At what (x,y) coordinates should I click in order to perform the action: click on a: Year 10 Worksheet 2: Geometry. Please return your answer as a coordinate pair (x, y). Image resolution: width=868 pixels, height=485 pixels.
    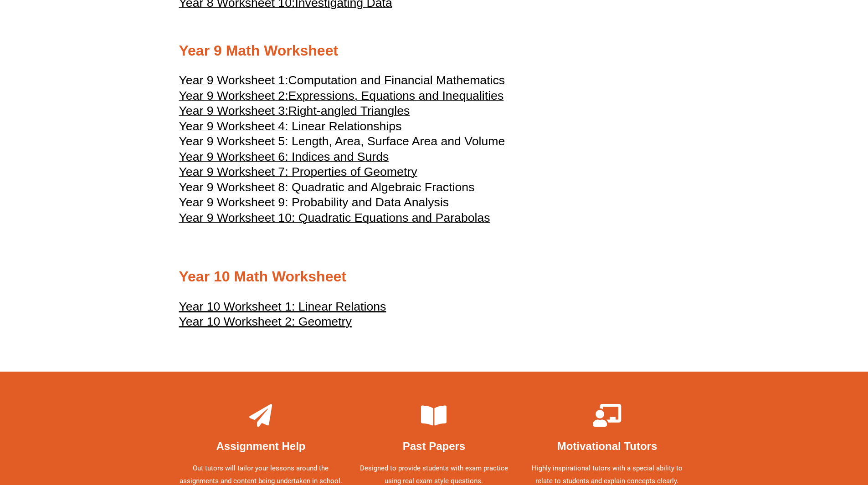
    Looking at the image, I should click on (265, 323).